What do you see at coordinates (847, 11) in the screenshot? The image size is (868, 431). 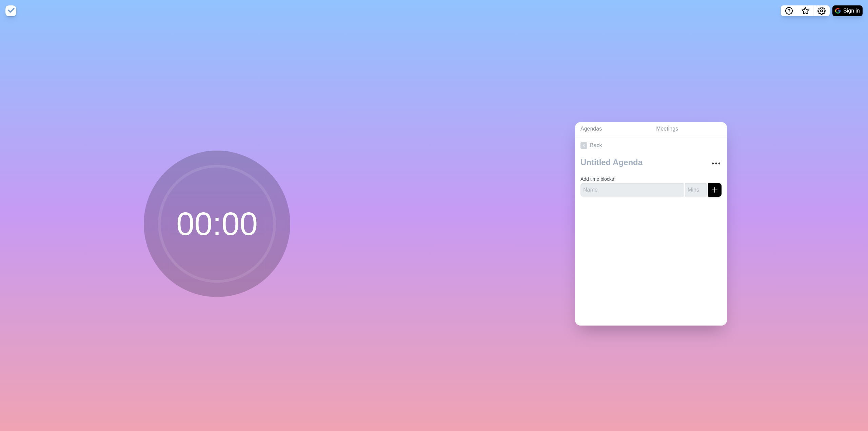 I see `button: Sign in` at bounding box center [847, 11].